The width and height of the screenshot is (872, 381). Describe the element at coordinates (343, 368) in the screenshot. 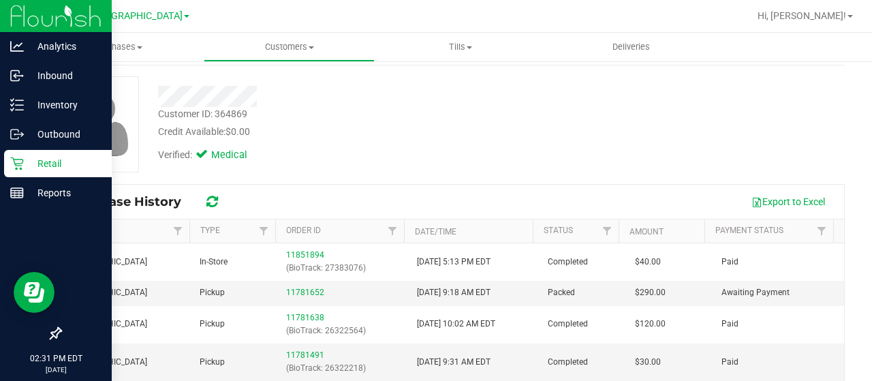

I see `p: (BioTrack: 26322218)` at that location.